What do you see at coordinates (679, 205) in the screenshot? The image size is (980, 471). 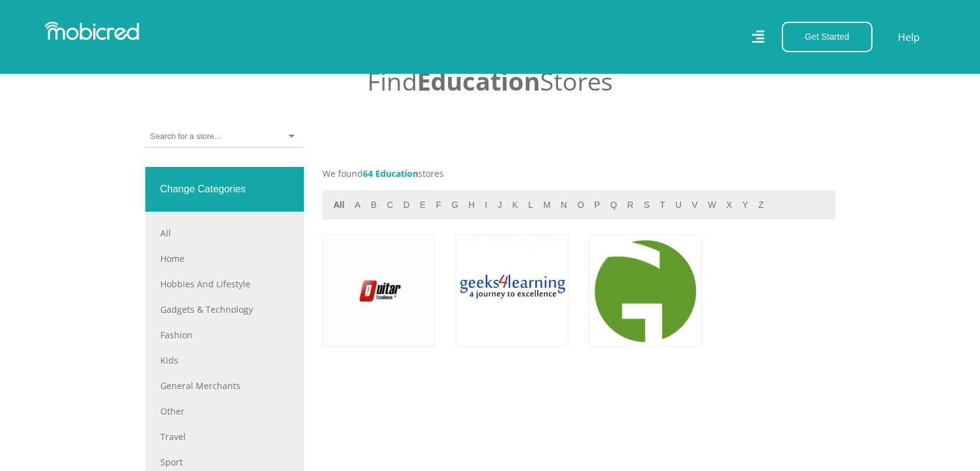 I see `button: u` at bounding box center [679, 205].